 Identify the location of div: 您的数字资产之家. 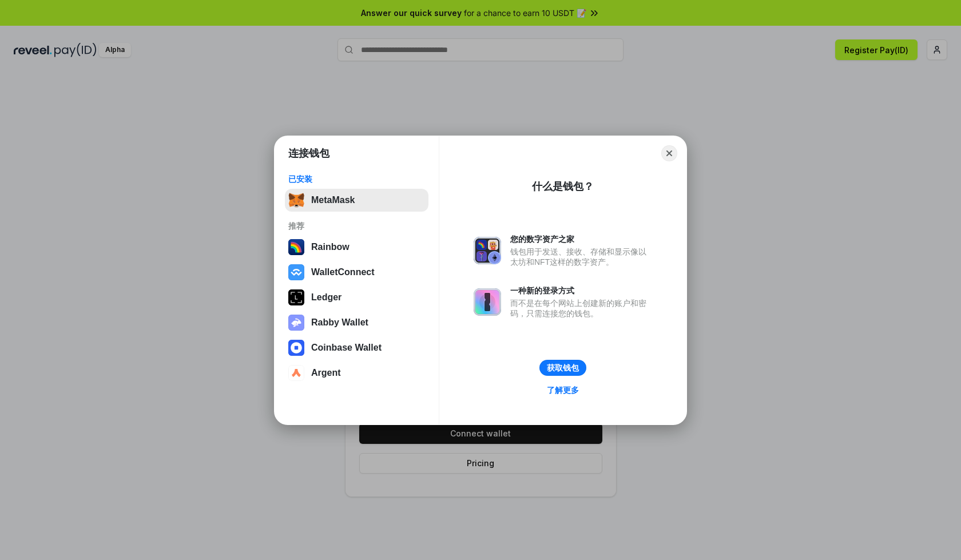
(581, 239).